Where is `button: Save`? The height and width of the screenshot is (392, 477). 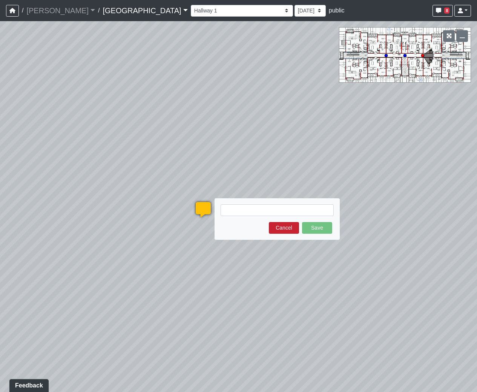 button: Save is located at coordinates (317, 228).